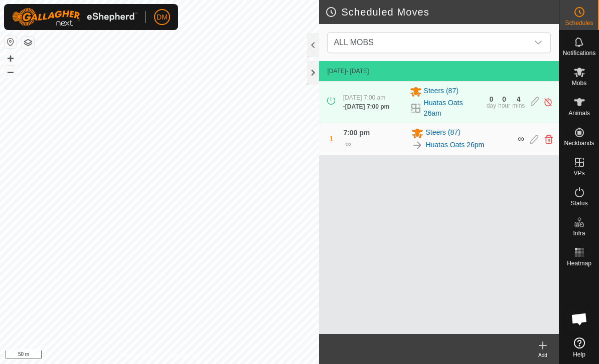 The height and width of the screenshot is (364, 599). What do you see at coordinates (579, 83) in the screenshot?
I see `span: Mobs` at bounding box center [579, 83].